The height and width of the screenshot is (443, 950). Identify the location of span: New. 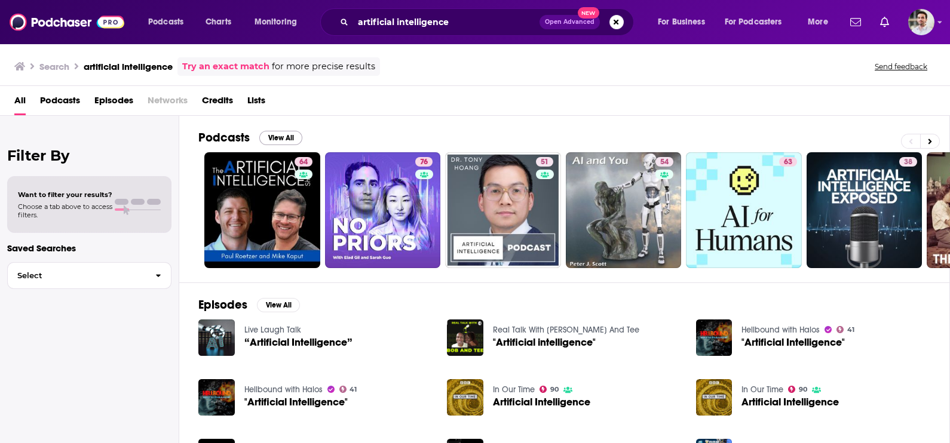
(588, 13).